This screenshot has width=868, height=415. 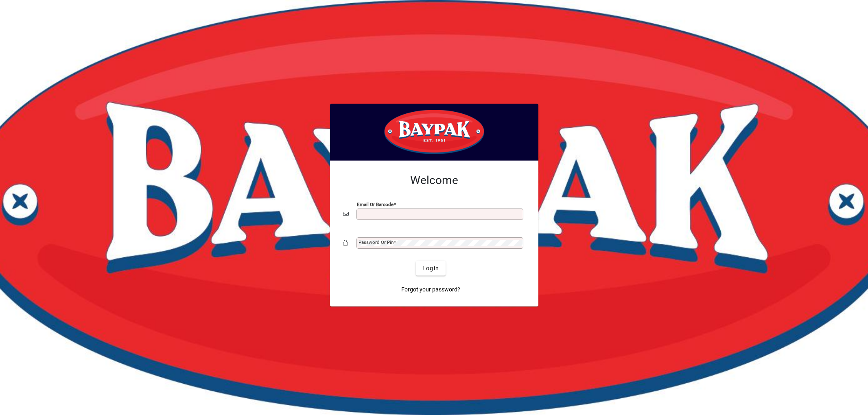 I want to click on span: Forgot your password?, so click(x=430, y=289).